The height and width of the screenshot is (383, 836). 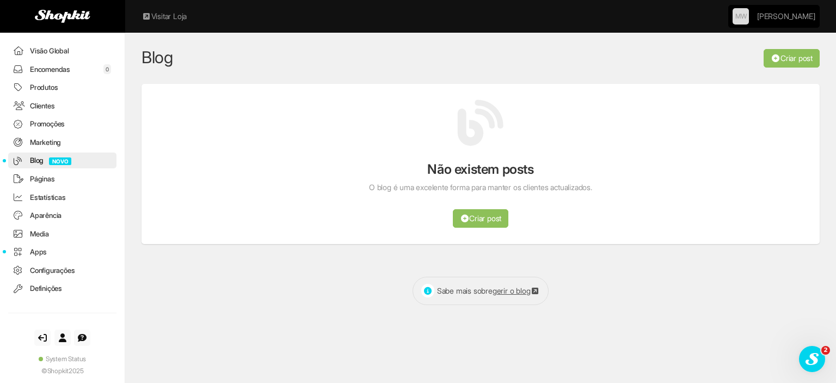 I want to click on a: Páginas, so click(x=62, y=179).